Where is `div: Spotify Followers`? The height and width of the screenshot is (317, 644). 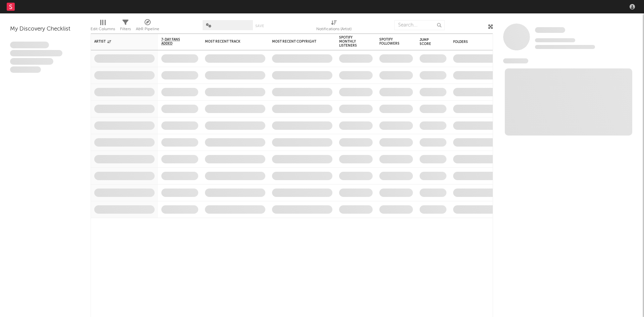 div: Spotify Followers is located at coordinates (391, 42).